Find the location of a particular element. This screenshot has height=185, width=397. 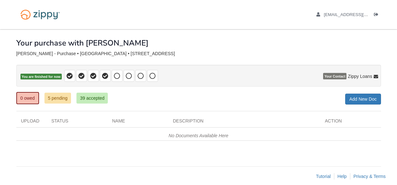

span: Your Contact is located at coordinates (335, 76).